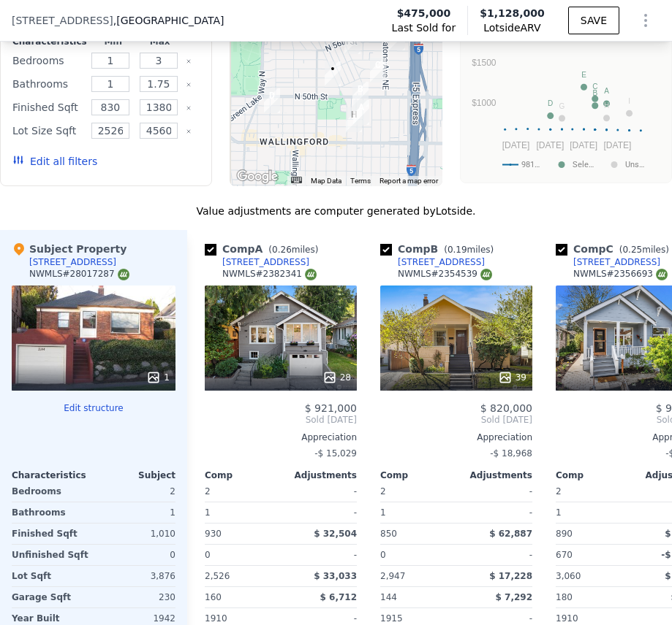 This screenshot has height=625, width=672. What do you see at coordinates (55, 161) in the screenshot?
I see `button: Edit all filters` at bounding box center [55, 161].